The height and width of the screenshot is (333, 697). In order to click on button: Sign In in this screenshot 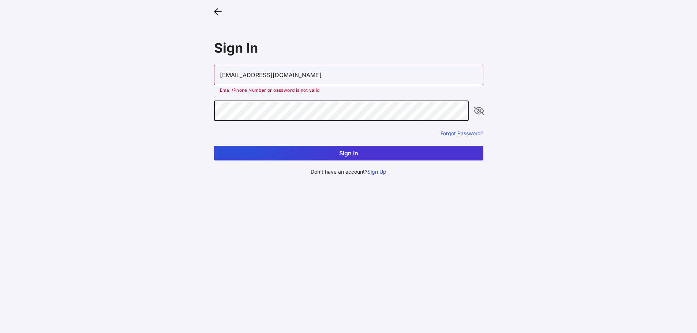, I will do `click(349, 153)`.